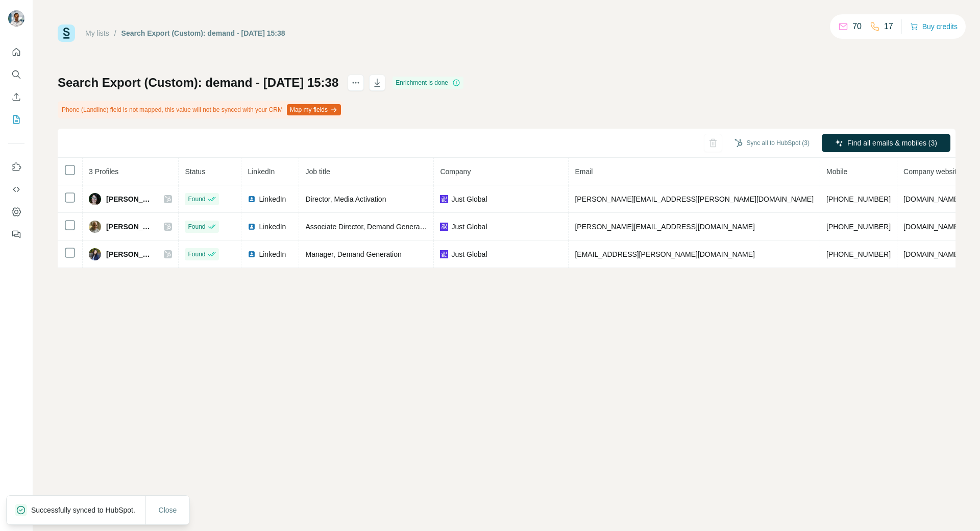  Describe the element at coordinates (16, 97) in the screenshot. I see `button: Enrich CSV` at that location.